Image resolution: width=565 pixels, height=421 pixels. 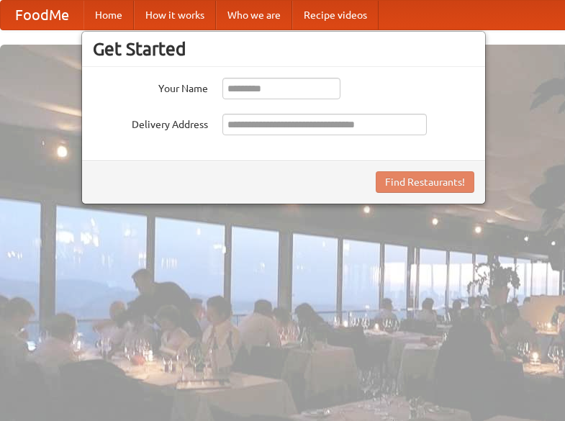 I want to click on h3: Get Started, so click(x=284, y=49).